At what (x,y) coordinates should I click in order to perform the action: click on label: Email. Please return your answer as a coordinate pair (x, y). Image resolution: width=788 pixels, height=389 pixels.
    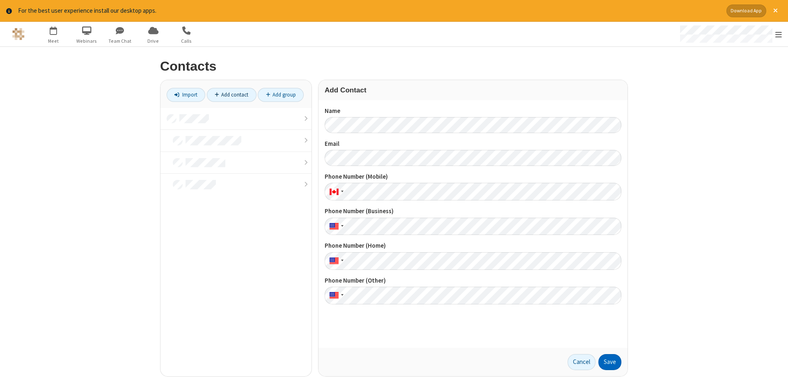
    Looking at the image, I should click on (473, 144).